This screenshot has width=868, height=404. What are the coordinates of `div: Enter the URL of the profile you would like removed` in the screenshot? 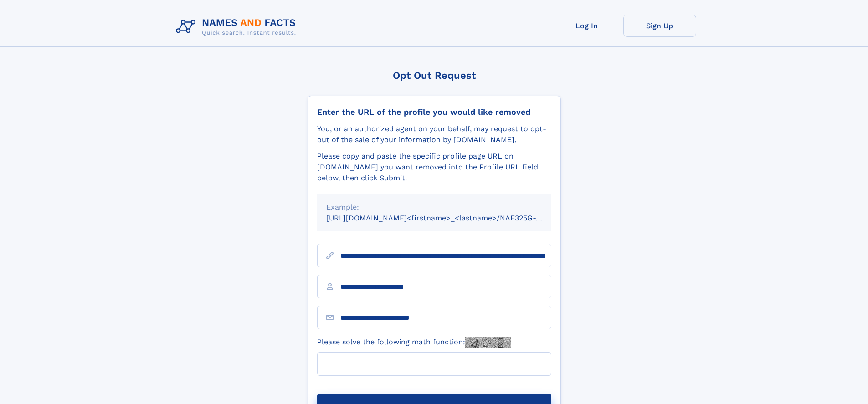 It's located at (434, 112).